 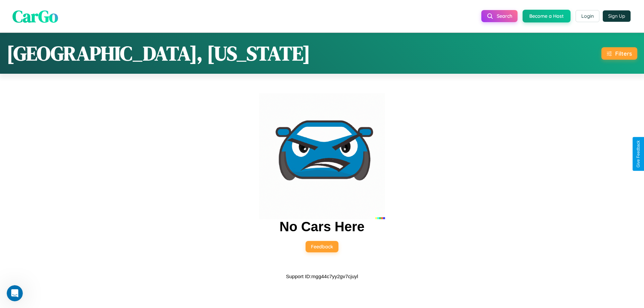 What do you see at coordinates (616, 16) in the screenshot?
I see `button: Sign Up` at bounding box center [616, 16].